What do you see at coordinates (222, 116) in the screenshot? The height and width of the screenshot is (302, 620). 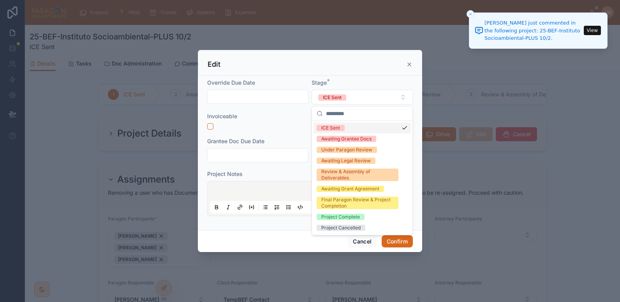 I see `span: Invoiceable` at bounding box center [222, 116].